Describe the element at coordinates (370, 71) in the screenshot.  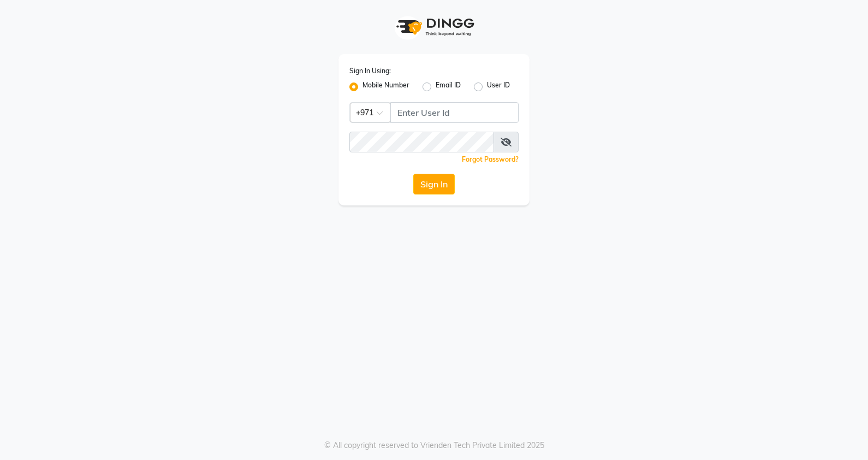
I see `label: Sign In Using:` at that location.